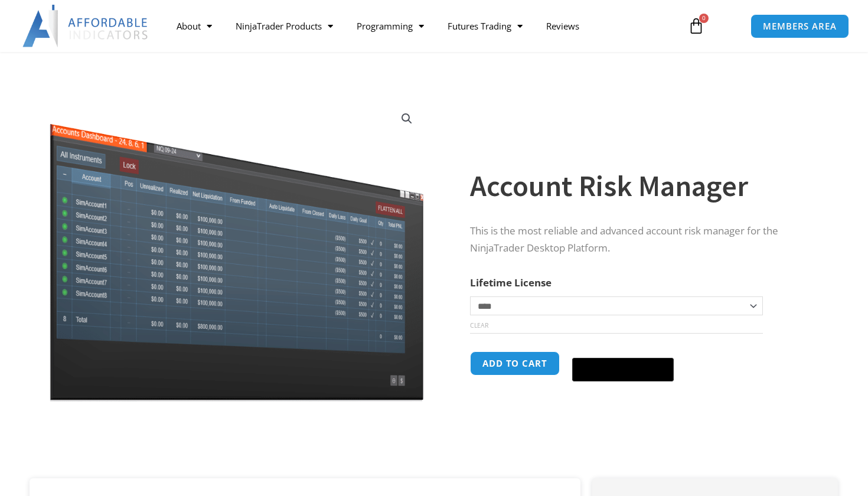 The width and height of the screenshot is (868, 496). What do you see at coordinates (194, 26) in the screenshot?
I see `a: About` at bounding box center [194, 26].